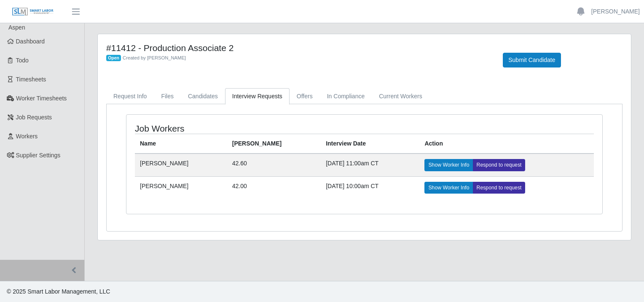 This screenshot has height=302, width=644. What do you see at coordinates (203, 96) in the screenshot?
I see `a: Candidates` at bounding box center [203, 96].